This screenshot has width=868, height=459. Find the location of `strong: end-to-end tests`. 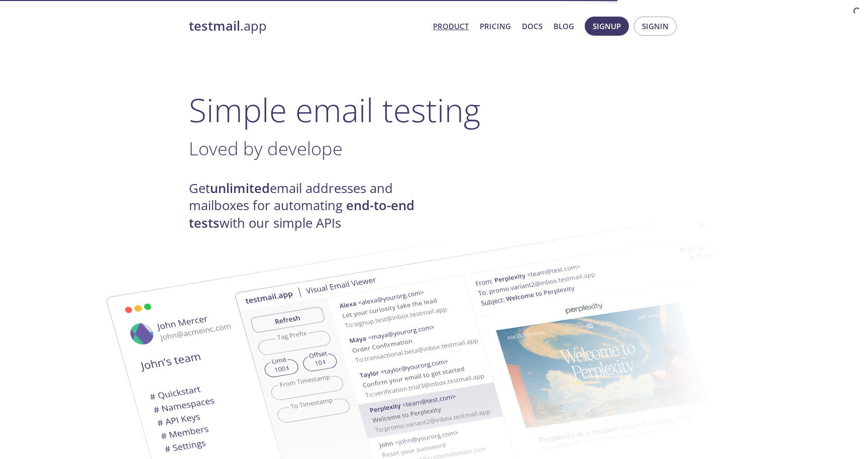

strong: end-to-end tests is located at coordinates (301, 213).